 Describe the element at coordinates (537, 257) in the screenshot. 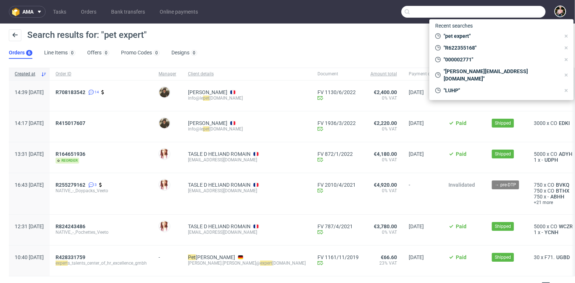

I see `span: 30` at that location.